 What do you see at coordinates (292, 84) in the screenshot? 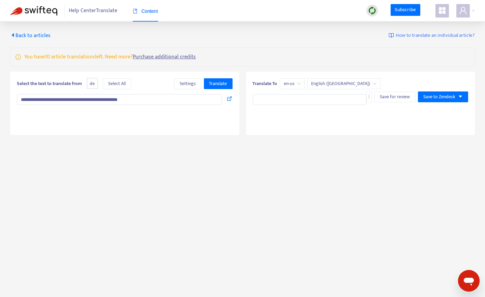
I see `span: en-us` at bounding box center [292, 84].